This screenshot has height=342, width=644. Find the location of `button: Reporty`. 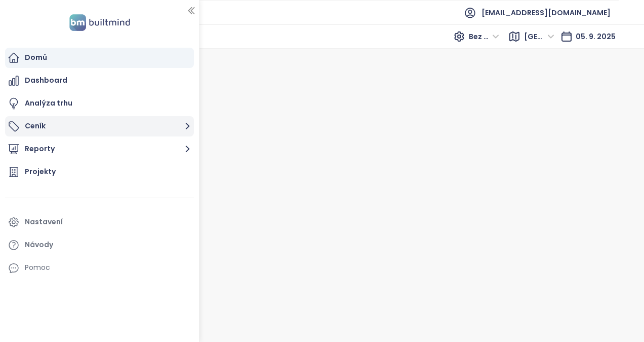

button: Reporty is located at coordinates (99, 149).